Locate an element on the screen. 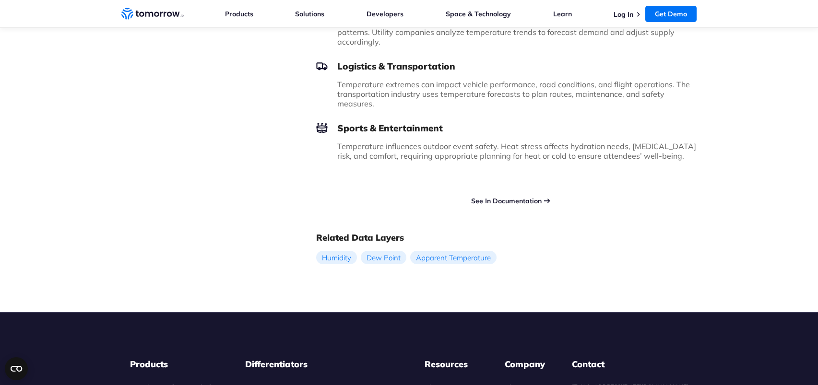 The image size is (818, 385). a: Learn is located at coordinates (562, 14).